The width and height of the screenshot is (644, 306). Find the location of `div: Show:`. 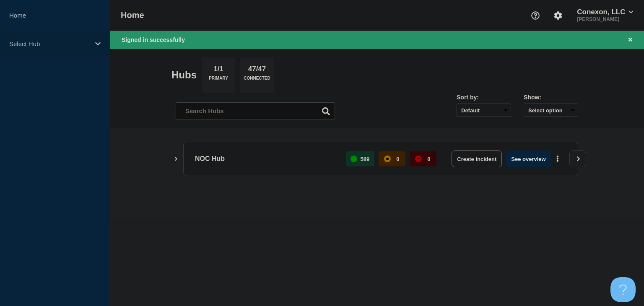

div: Show: is located at coordinates (551, 97).